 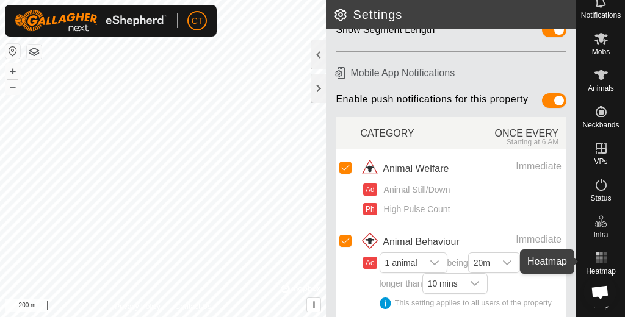 What do you see at coordinates (600, 125) in the screenshot?
I see `span: Neckbands` at bounding box center [600, 125].